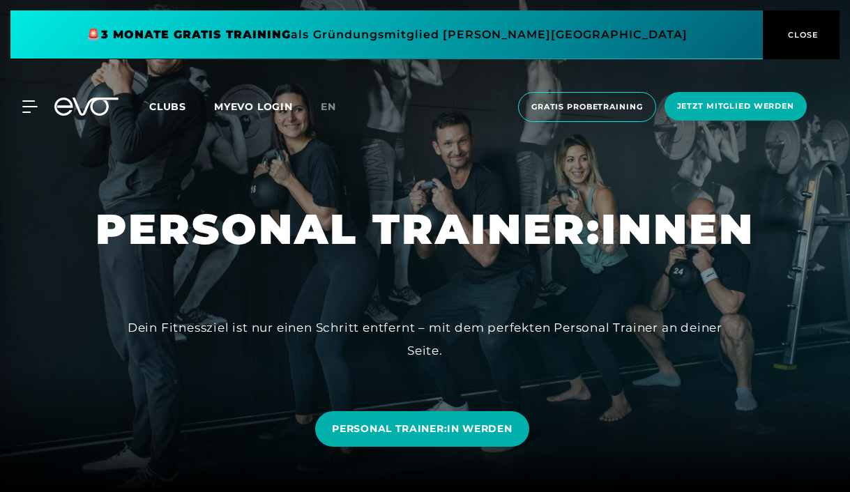 The height and width of the screenshot is (492, 850). What do you see at coordinates (422, 429) in the screenshot?
I see `a: PERSONAL TRAINER:IN WERDEN` at bounding box center [422, 429].